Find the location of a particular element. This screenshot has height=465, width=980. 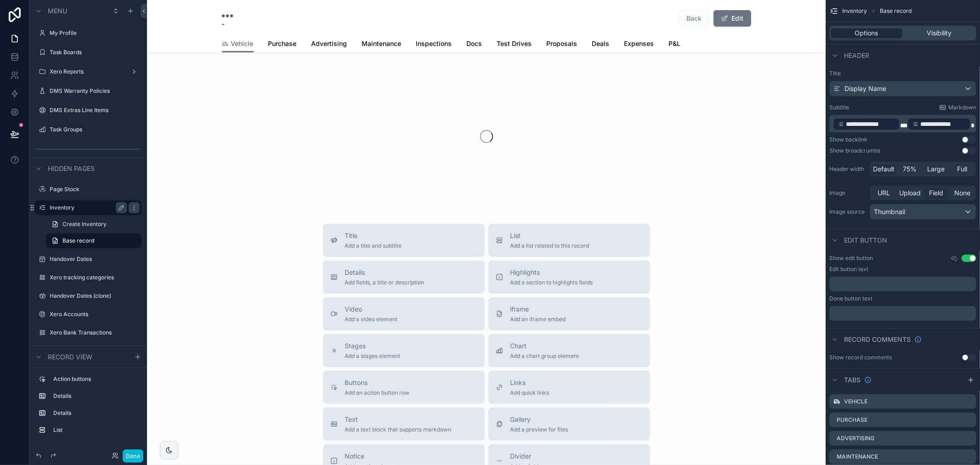

span: Add an action button row is located at coordinates (377, 393).